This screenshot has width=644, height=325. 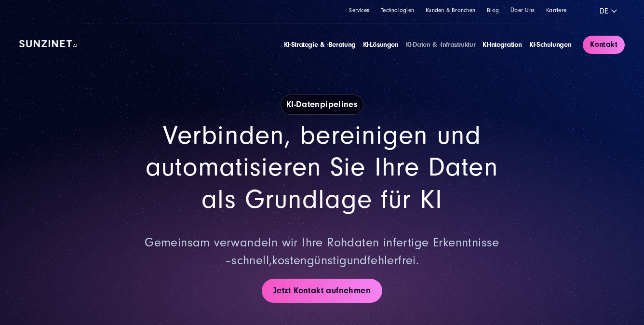 What do you see at coordinates (397, 10) in the screenshot?
I see `a: Technologien` at bounding box center [397, 10].